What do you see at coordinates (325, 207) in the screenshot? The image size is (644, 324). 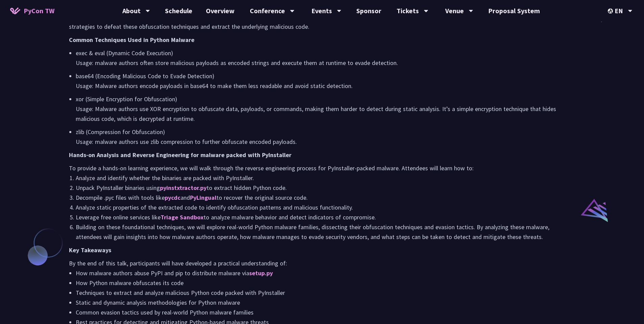 I see `li: Analyze static properties of the extracted code to identify obfuscation patterns and malicious fu...` at bounding box center [325, 207].